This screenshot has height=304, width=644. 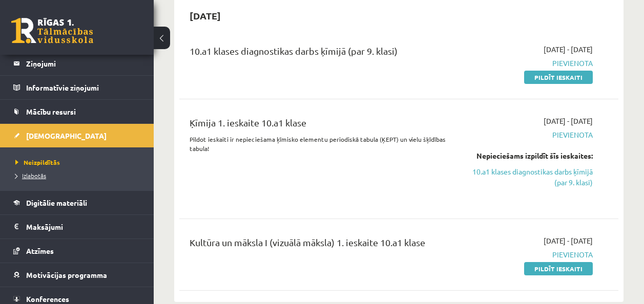 I want to click on span: Atzīmes, so click(x=40, y=251).